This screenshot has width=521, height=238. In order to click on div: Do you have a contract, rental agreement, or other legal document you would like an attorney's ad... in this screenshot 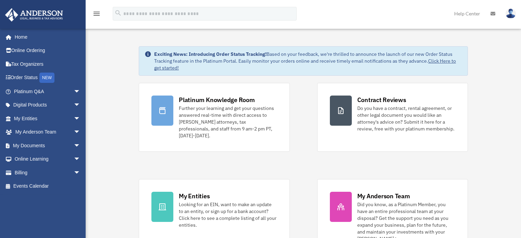, I will do `click(406, 118)`.